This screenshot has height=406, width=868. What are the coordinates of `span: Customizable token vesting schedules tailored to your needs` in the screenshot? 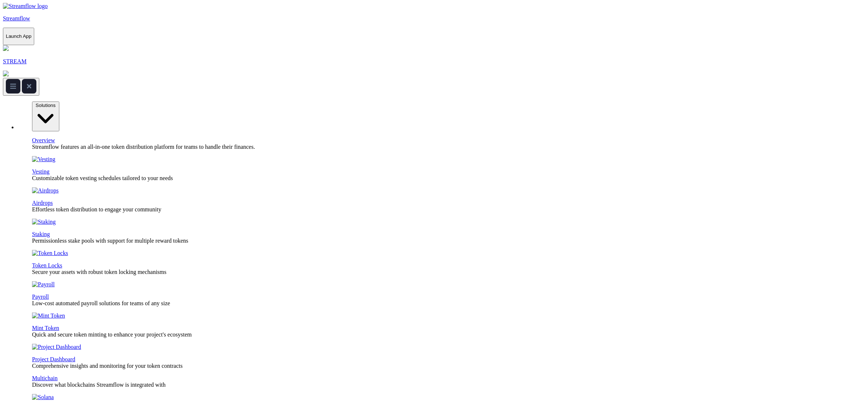 It's located at (102, 178).